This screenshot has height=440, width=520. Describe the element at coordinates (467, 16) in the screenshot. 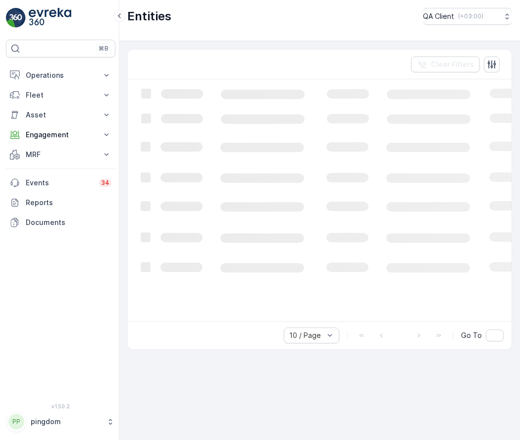

I see `button: QA Client(+03:00)` at that location.